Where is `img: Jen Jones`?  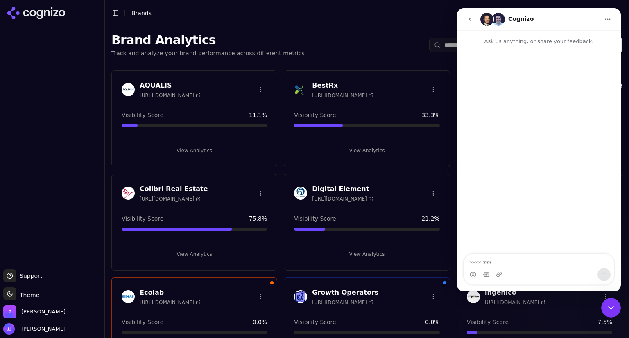
img: Jen Jones is located at coordinates (9, 329).